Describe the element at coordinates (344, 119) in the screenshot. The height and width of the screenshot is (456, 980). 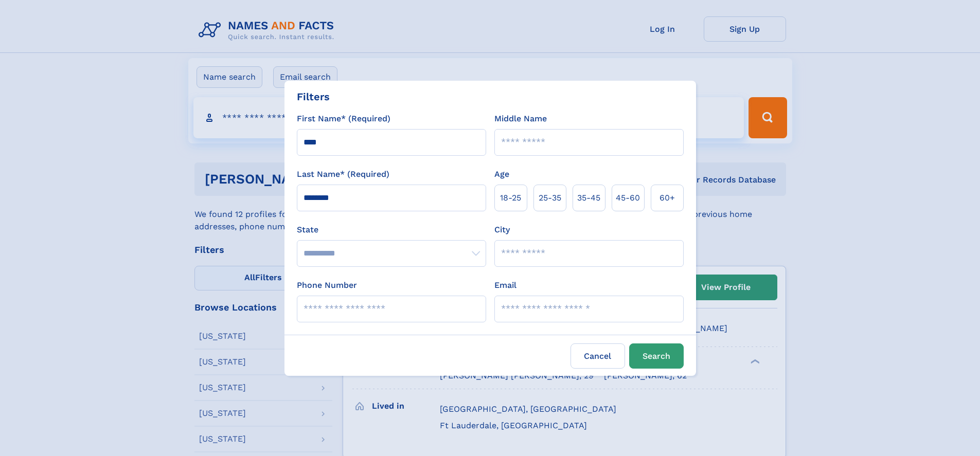
I see `label: First Name* (Required)` at that location.